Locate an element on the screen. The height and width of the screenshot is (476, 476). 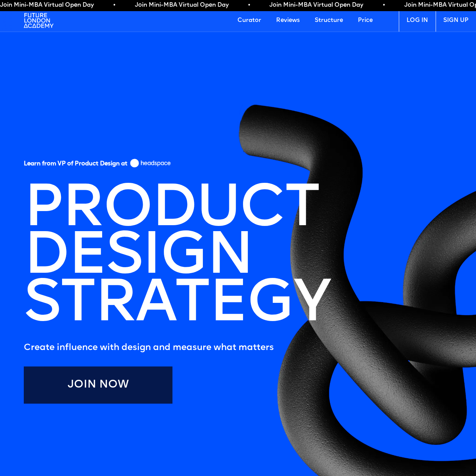
h5: Learn from VP of Product Design at is located at coordinates (75, 165).